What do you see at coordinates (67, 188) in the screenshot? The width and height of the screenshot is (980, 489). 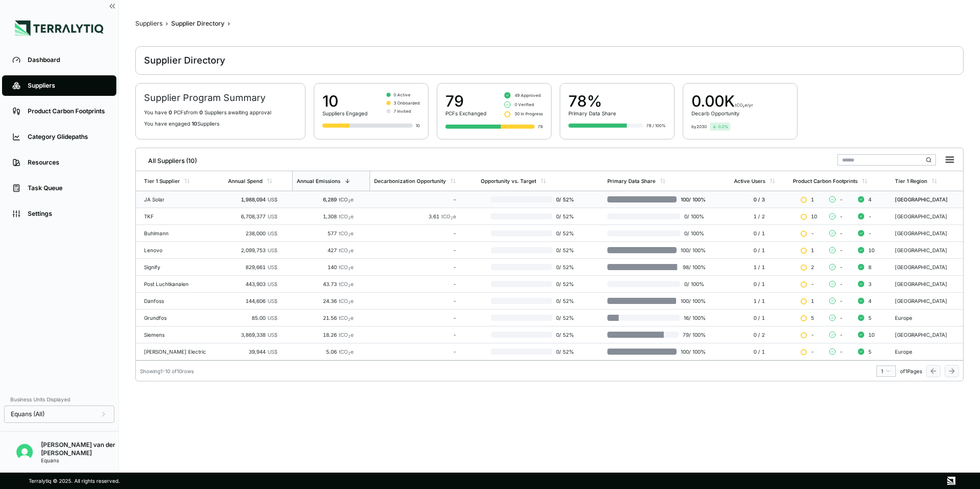 I see `div: Task Queue` at bounding box center [67, 188].